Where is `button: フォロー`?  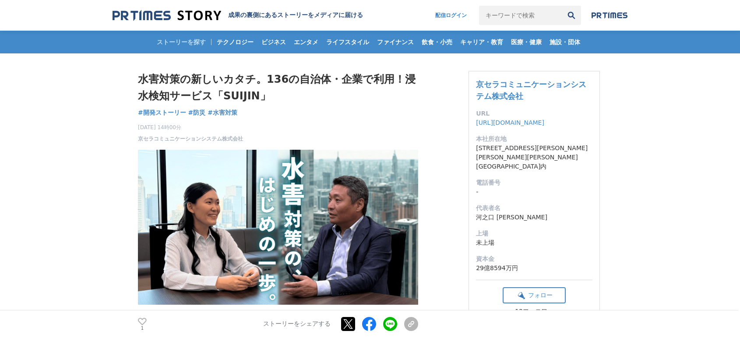 button: フォロー is located at coordinates (534, 295).